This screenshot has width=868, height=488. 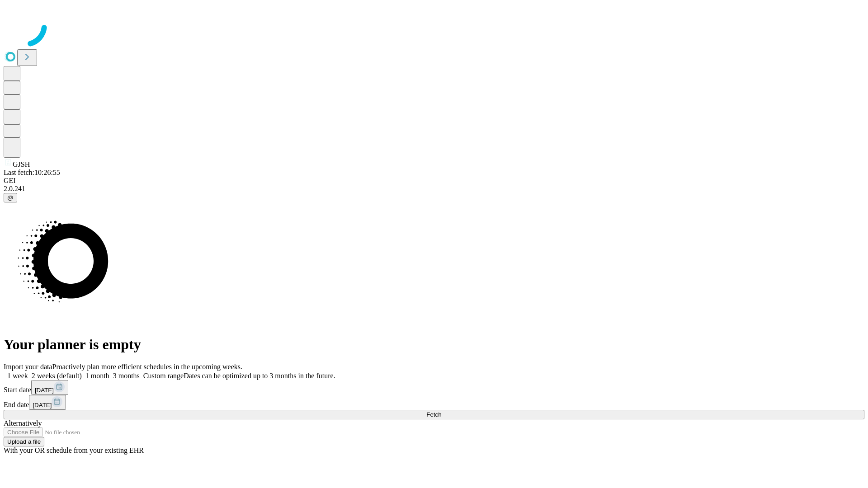 I want to click on div: Start date, so click(x=434, y=387).